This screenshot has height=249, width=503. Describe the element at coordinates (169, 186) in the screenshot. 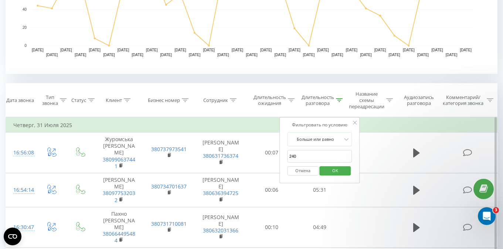

I see `a: 380734701637` at that location.